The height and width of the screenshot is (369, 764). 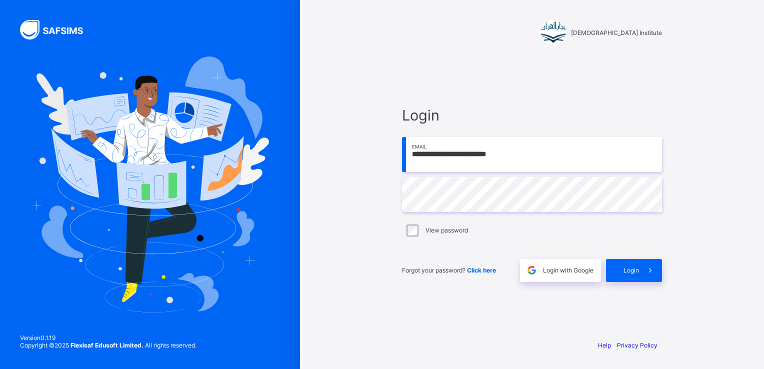 I want to click on span: Click here, so click(x=481, y=270).